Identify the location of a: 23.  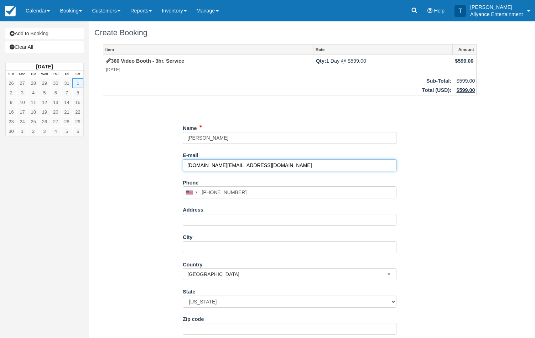
(11, 121).